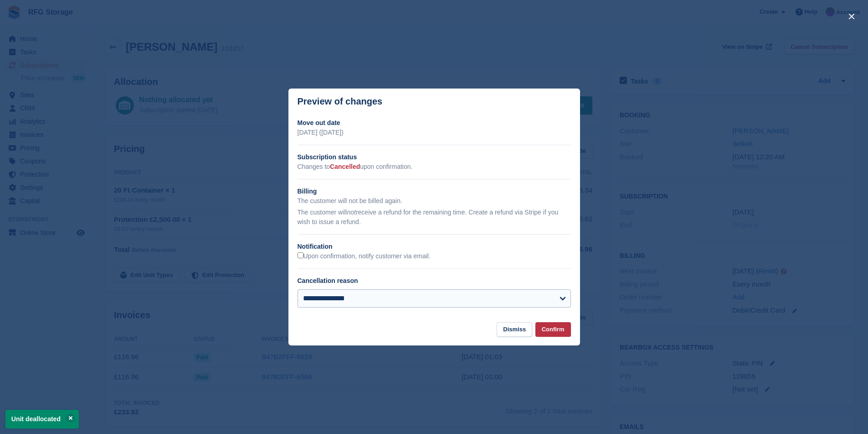 This screenshot has height=434, width=868. Describe the element at coordinates (553, 330) in the screenshot. I see `button: Confirm` at that location.